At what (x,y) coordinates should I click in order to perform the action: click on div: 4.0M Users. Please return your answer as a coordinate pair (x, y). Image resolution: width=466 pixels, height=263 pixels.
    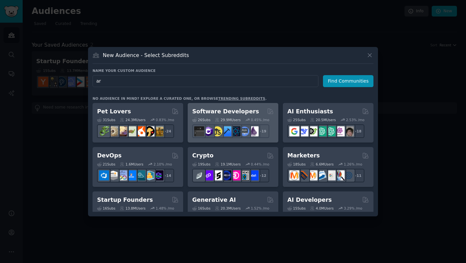
    Looking at the image, I should click on (322, 208).